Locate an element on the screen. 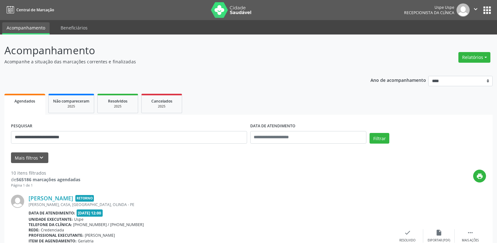 The image size is (497, 243). span: Agendados is located at coordinates (25, 101).